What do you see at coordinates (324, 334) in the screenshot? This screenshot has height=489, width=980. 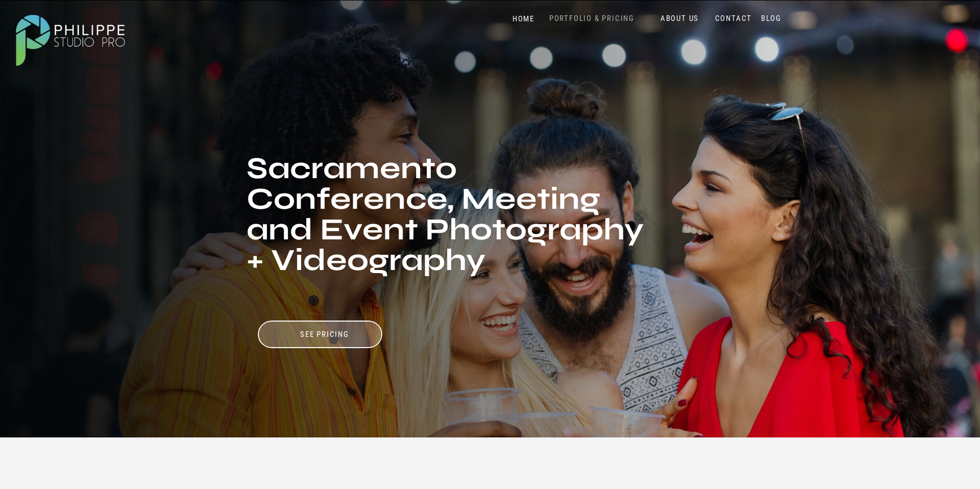 I see `h3: See pricing` at bounding box center [324, 334].